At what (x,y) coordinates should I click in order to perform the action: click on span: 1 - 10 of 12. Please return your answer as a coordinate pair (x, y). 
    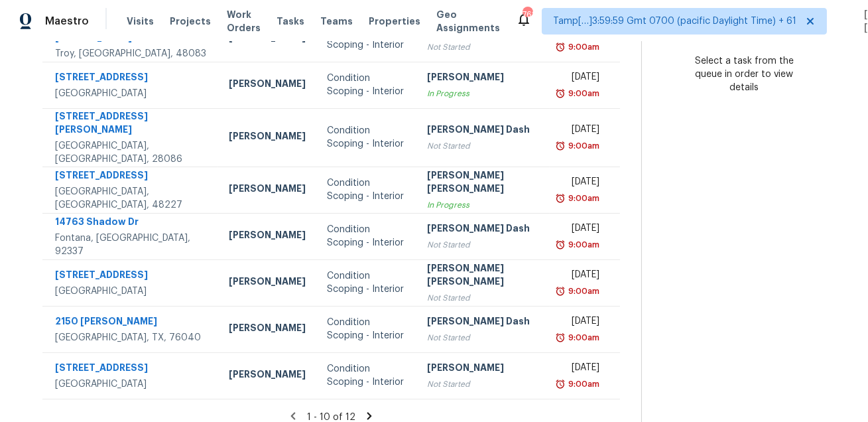
    Looking at the image, I should click on (331, 417).